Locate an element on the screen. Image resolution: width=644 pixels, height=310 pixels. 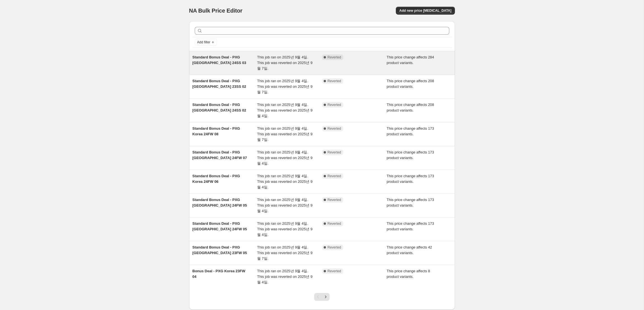
span: Standard Bonus Deal - PXG Korea 24FW 06 is located at coordinates (216, 179).